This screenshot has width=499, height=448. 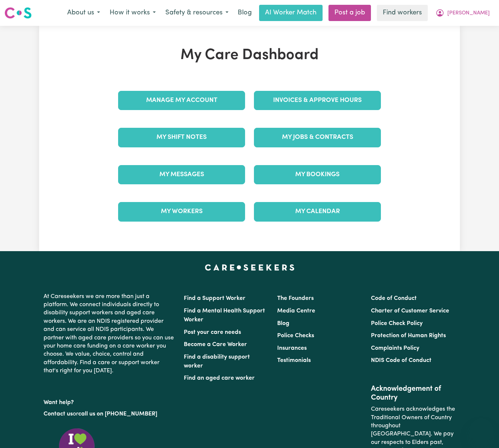 I want to click on a: Charter of Customer Service, so click(x=410, y=311).